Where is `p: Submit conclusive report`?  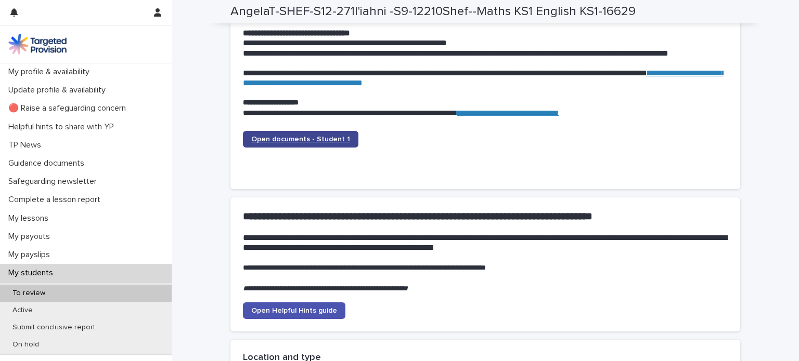
p: Submit conclusive report is located at coordinates (54, 328).